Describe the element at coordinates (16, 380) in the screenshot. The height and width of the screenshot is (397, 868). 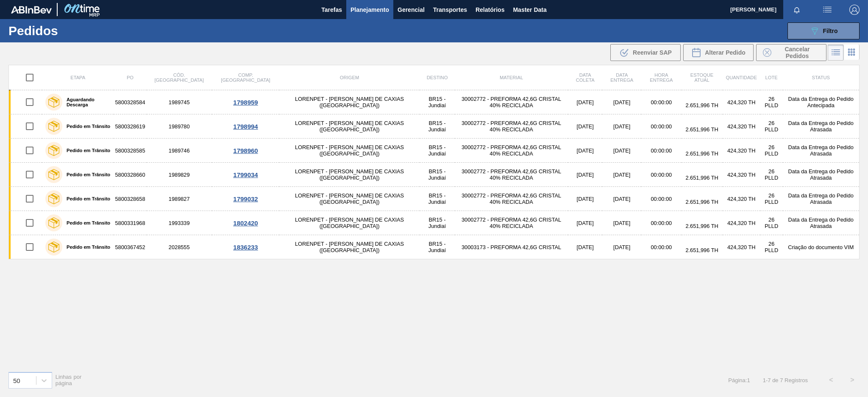
I see `div: 50` at that location.